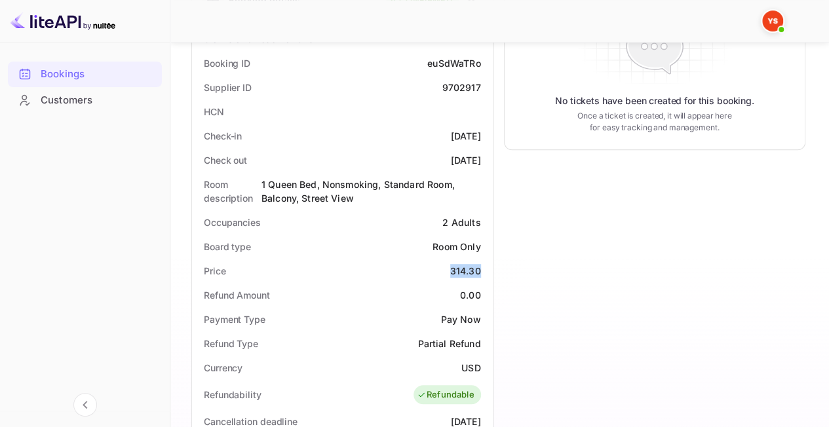 Image resolution: width=829 pixels, height=427 pixels. What do you see at coordinates (456, 246) in the screenshot?
I see `div: Room Only` at bounding box center [456, 246].